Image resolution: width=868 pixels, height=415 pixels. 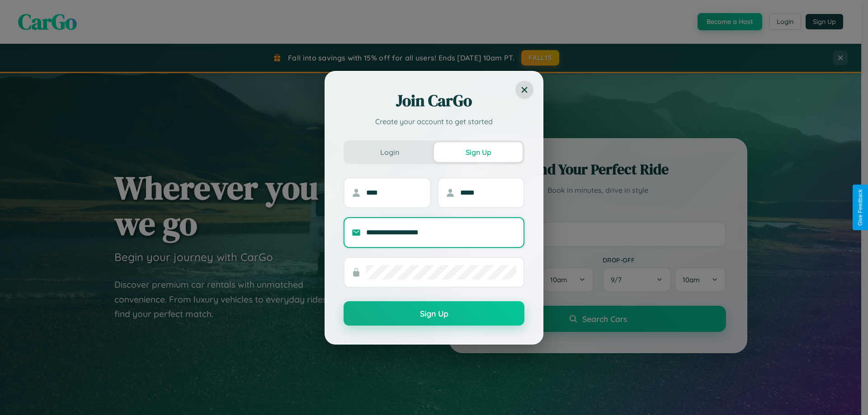 What do you see at coordinates (434, 101) in the screenshot?
I see `h2: Join CarGo` at bounding box center [434, 101].